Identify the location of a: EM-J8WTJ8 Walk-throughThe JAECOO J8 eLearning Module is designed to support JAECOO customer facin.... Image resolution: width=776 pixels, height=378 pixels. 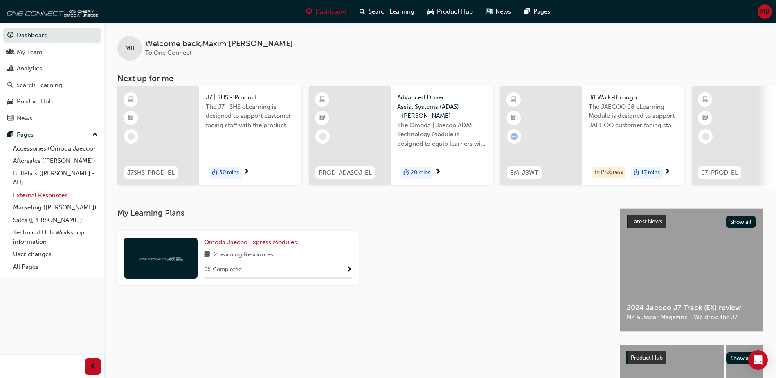
(592, 136).